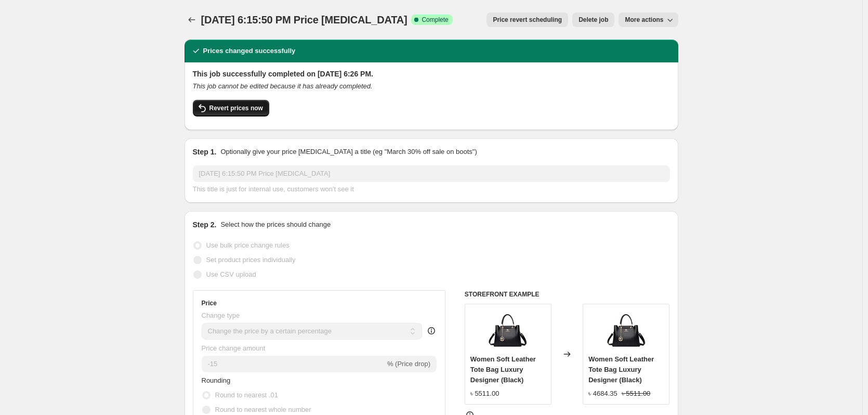 The height and width of the screenshot is (415, 868). What do you see at coordinates (216, 380) in the screenshot?
I see `span: Rounding` at bounding box center [216, 380].